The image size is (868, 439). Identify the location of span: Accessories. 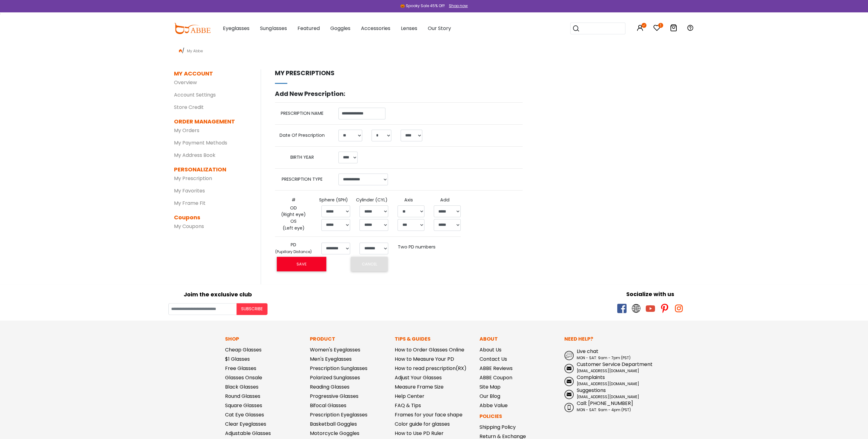
(375, 28).